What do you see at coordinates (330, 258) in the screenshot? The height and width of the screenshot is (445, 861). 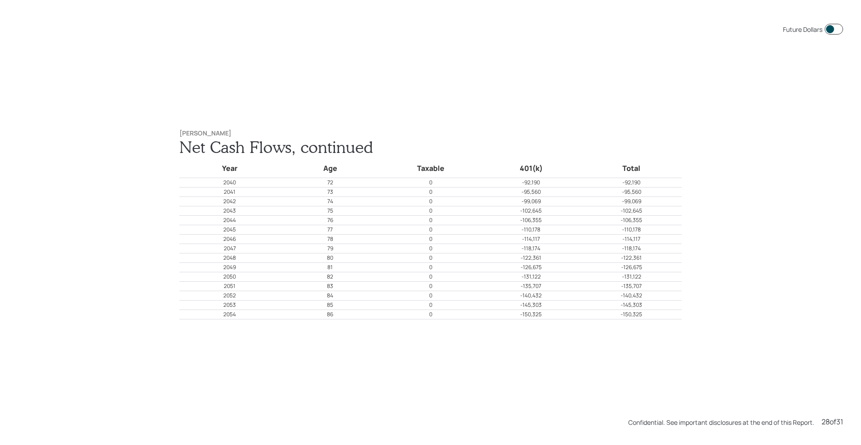 I see `p: 80` at bounding box center [330, 258].